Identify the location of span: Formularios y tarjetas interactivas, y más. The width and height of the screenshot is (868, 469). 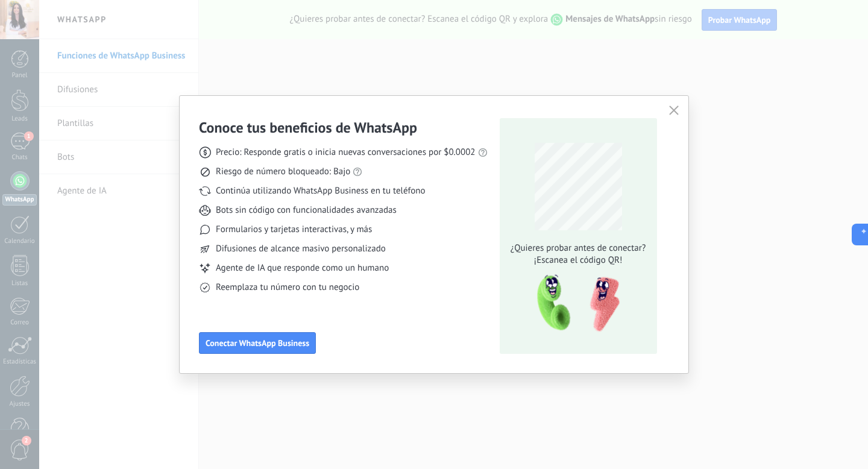
(293, 230).